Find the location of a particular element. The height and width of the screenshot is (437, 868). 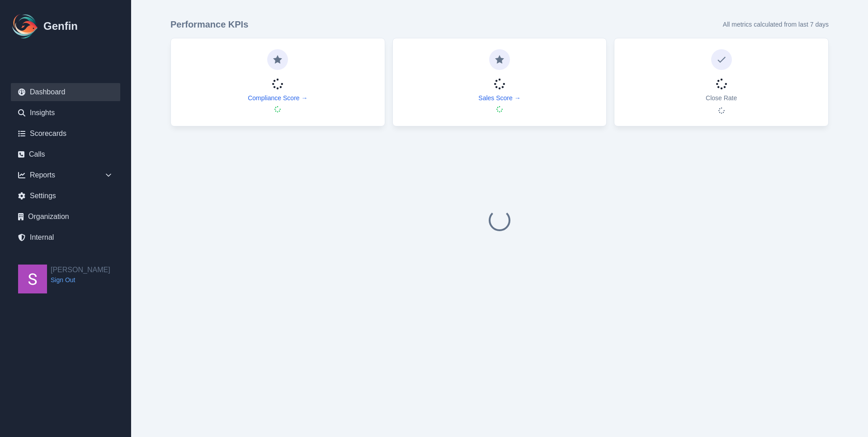

h1: Genfin is located at coordinates (60, 26).